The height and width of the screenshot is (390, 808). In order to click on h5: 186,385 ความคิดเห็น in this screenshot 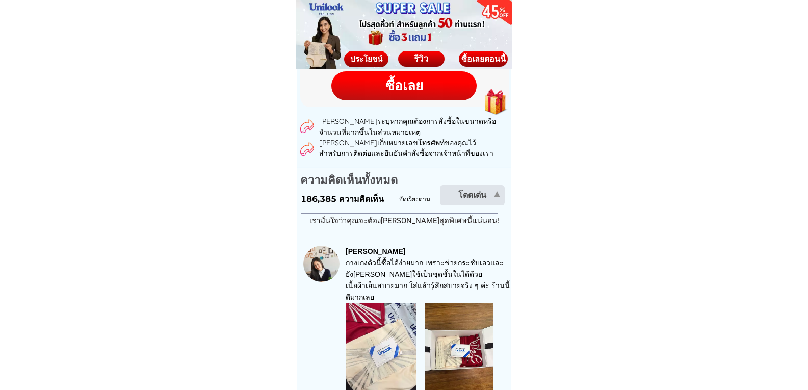, I will do `click(343, 199)`.